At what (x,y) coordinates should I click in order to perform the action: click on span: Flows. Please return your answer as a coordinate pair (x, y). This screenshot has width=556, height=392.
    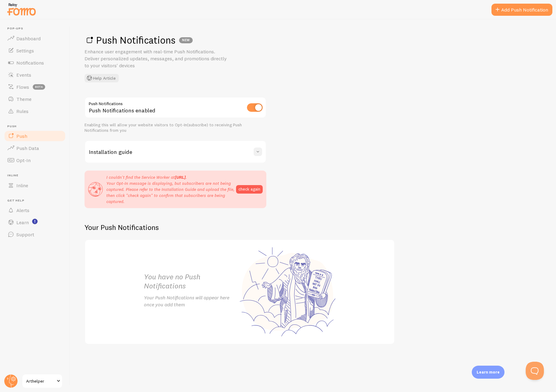
    Looking at the image, I should click on (23, 87).